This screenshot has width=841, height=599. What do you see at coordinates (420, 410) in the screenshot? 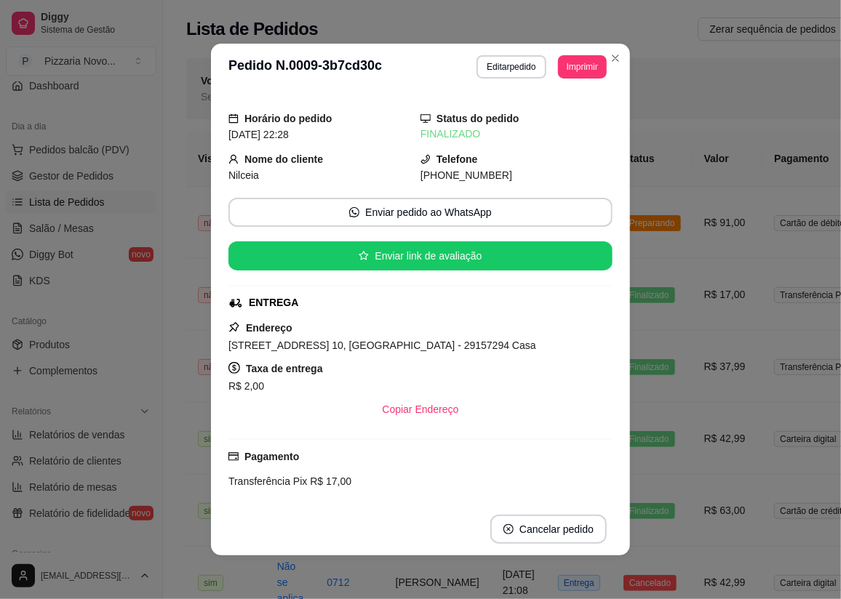
I see `button: Copiar Endereço` at bounding box center [420, 410].